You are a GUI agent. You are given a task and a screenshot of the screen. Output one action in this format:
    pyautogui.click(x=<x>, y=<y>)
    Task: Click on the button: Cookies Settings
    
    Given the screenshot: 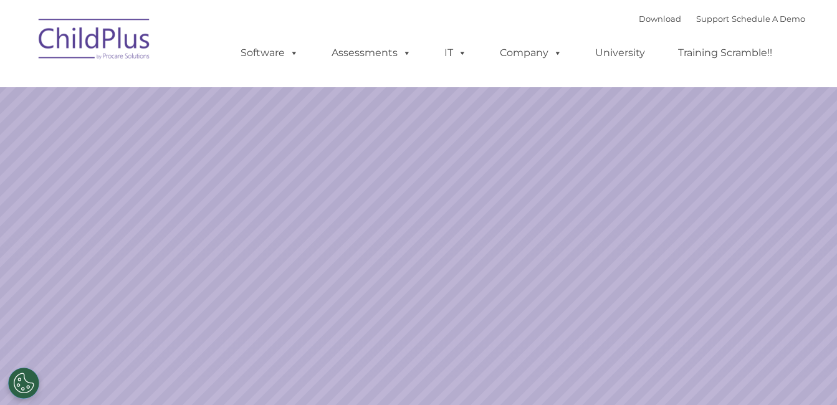 What is the action you would take?
    pyautogui.click(x=24, y=383)
    